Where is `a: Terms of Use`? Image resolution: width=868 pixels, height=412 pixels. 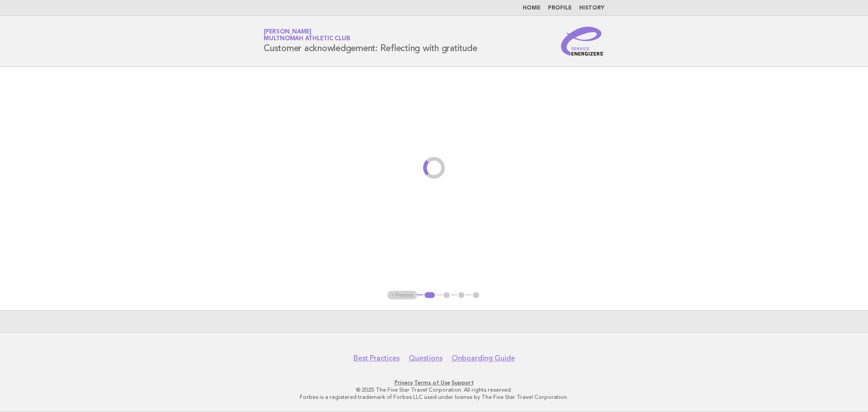
a: Terms of Use is located at coordinates (432, 382).